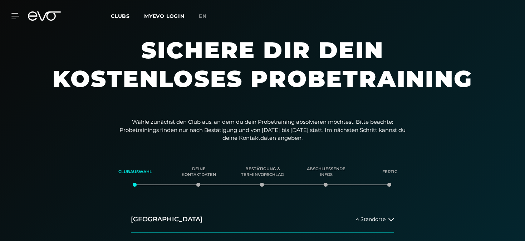 The height and width of the screenshot is (241, 525). What do you see at coordinates (135, 172) in the screenshot?
I see `div: Clubauswahl` at bounding box center [135, 172].